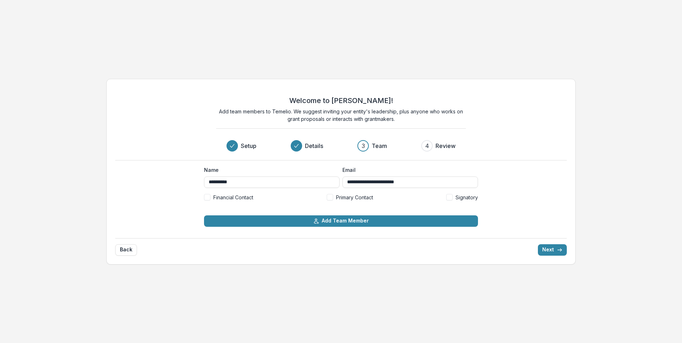 This screenshot has height=343, width=682. Describe the element at coordinates (126, 250) in the screenshot. I see `button: Back` at that location.